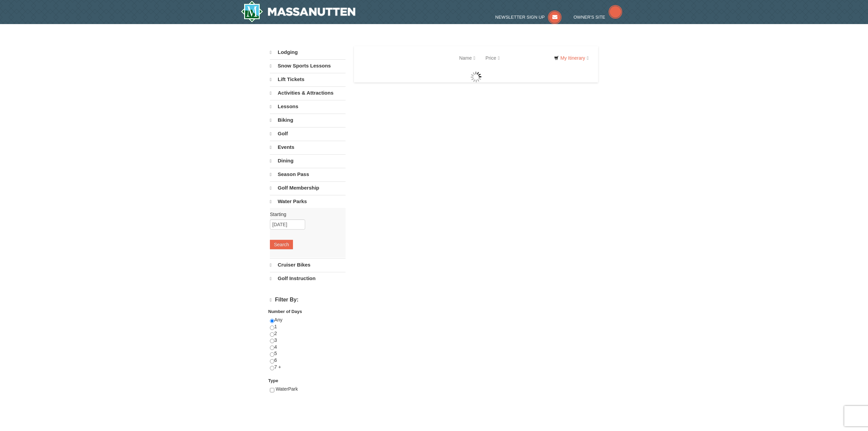 This screenshot has width=868, height=431. I want to click on a: Biking, so click(307, 120).